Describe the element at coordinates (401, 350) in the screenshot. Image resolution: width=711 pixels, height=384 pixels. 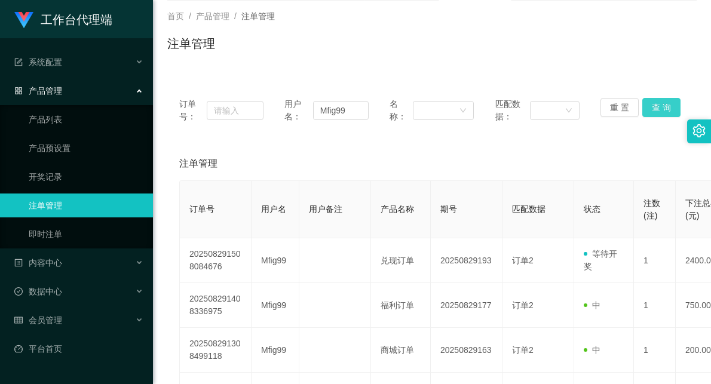
I see `td: 商城订单` at that location.